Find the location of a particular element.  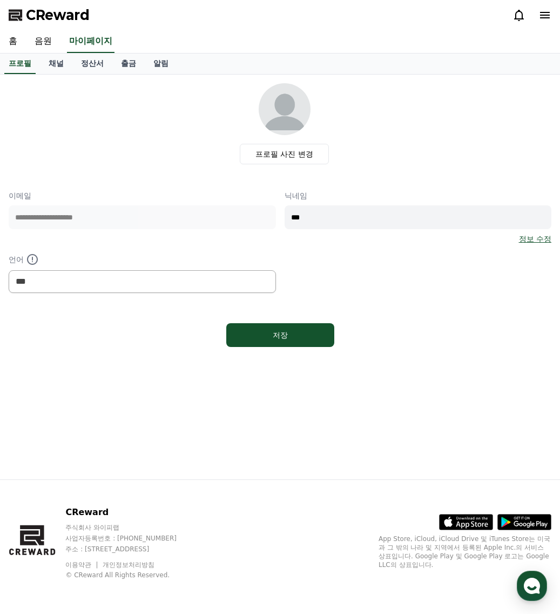

a: 이용약관 is located at coordinates (82, 564).